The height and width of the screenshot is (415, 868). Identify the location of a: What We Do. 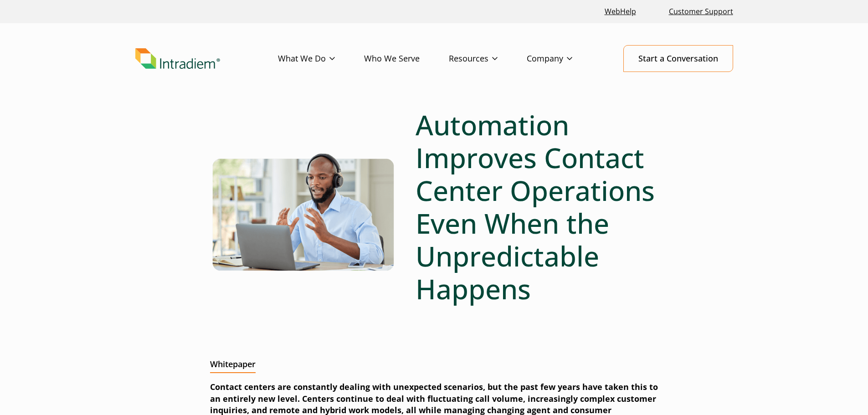
(321, 59).